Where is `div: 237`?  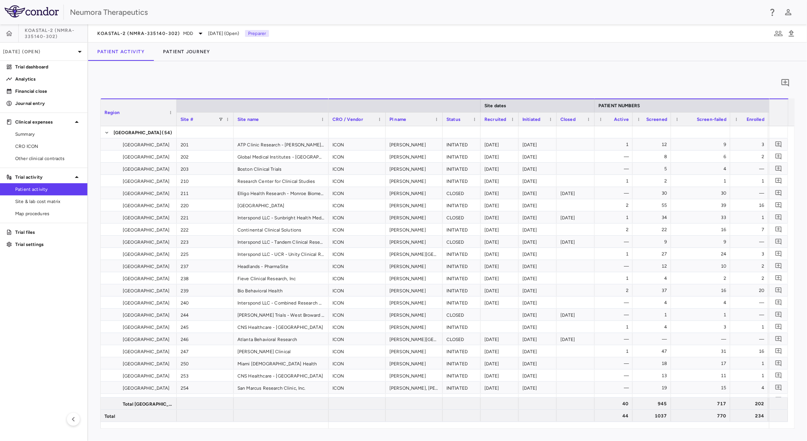 div: 237 is located at coordinates (205, 266).